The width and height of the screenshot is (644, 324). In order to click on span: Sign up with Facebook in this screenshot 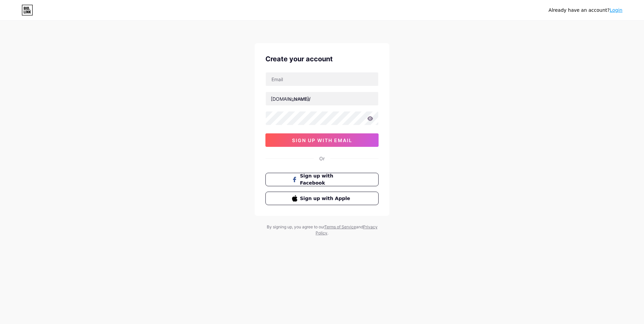, I will do `click(326, 180)`.